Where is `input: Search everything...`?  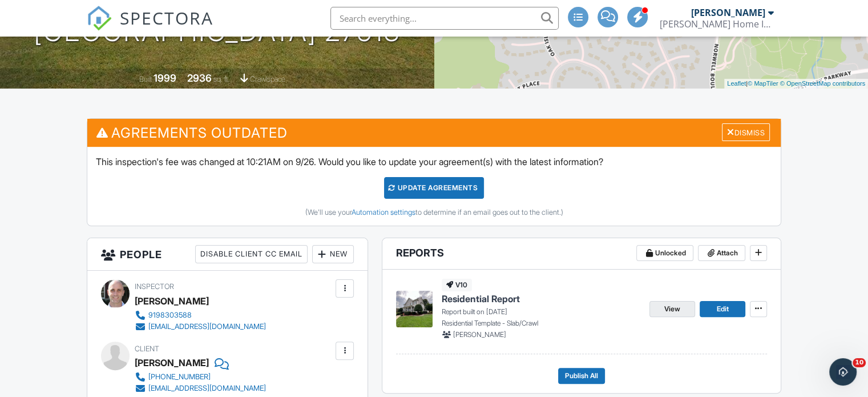 input: Search everything... is located at coordinates (445, 18).